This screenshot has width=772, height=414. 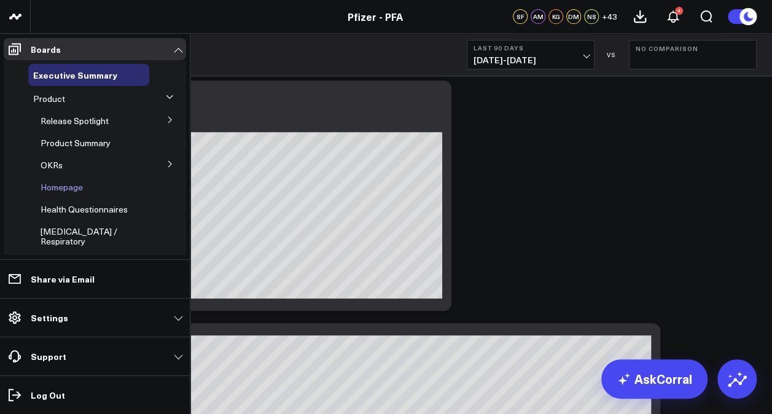 I want to click on b: No Comparison, so click(x=693, y=49).